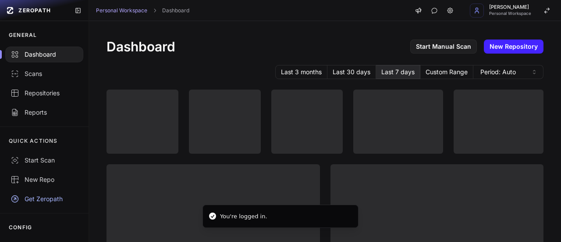 The height and width of the screenshot is (242, 561). I want to click on p: CONFIG, so click(20, 227).